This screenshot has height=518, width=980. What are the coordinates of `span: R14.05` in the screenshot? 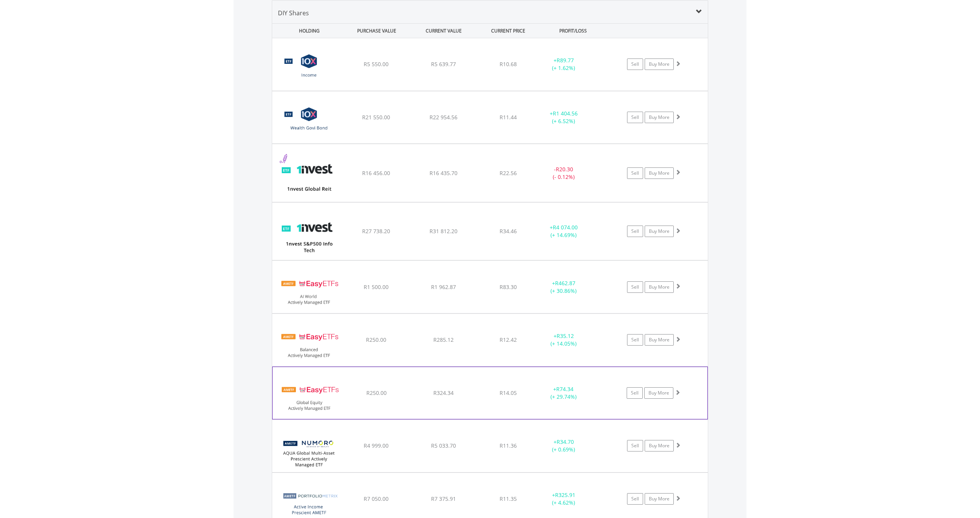 It's located at (508, 393).